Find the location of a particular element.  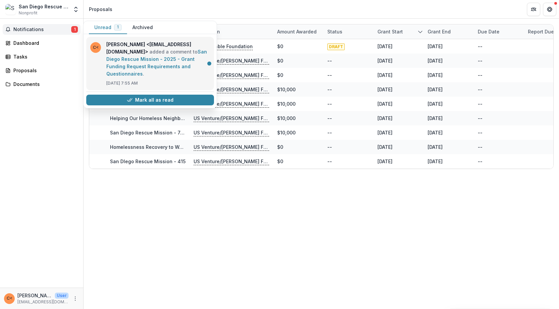

span: 1 is located at coordinates (75, 29).